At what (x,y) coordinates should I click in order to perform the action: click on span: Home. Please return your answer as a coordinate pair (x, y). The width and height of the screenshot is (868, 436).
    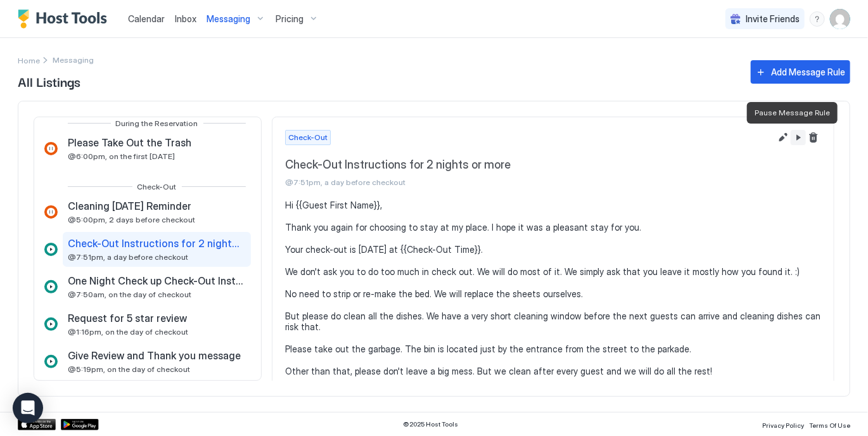
    Looking at the image, I should click on (29, 60).